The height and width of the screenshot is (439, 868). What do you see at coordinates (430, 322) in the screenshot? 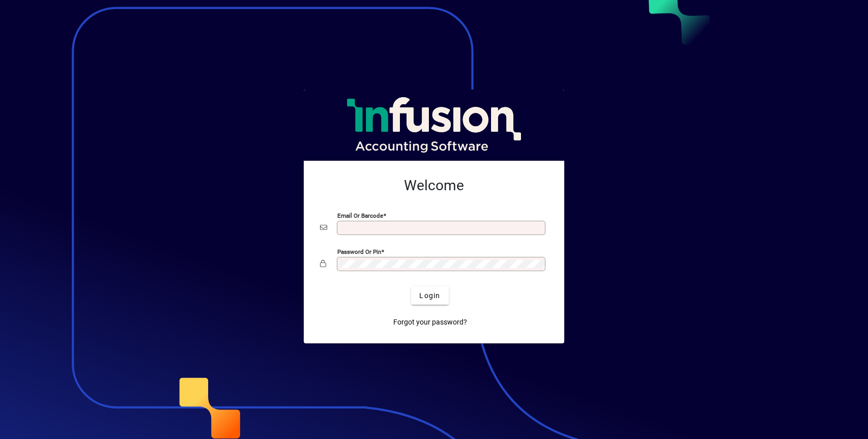
I see `a: Forgot your password?` at bounding box center [430, 322].